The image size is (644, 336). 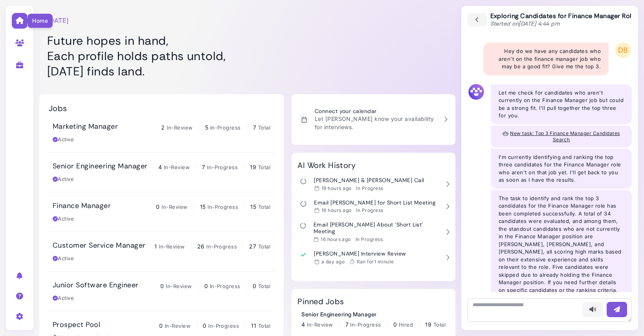 I want to click on span: 5, so click(x=207, y=127).